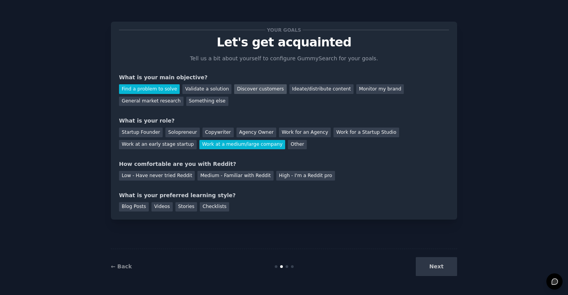  Describe the element at coordinates (284, 121) in the screenshot. I see `div: What is your role?` at that location.